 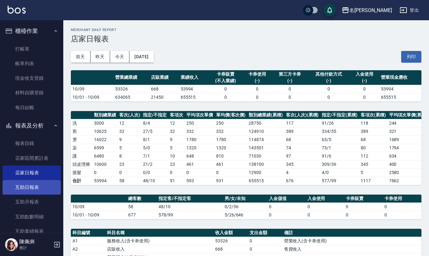 I want to click on th: 入金儲值, so click(x=287, y=199).